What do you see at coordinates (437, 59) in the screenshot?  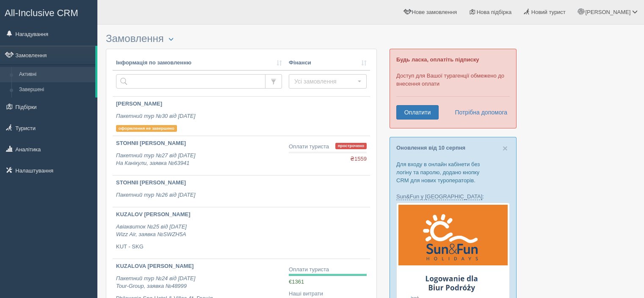 I see `b: Будь ласка, оплатіть підписку` at bounding box center [437, 59].